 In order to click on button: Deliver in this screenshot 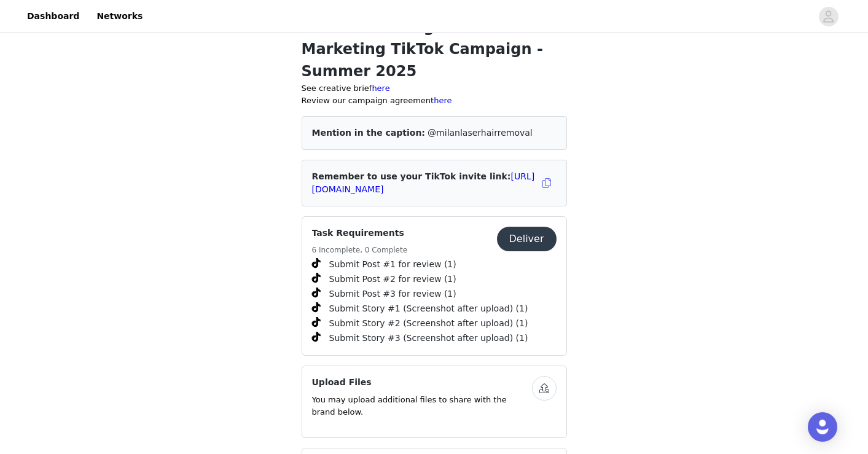, I will do `click(527, 239)`.